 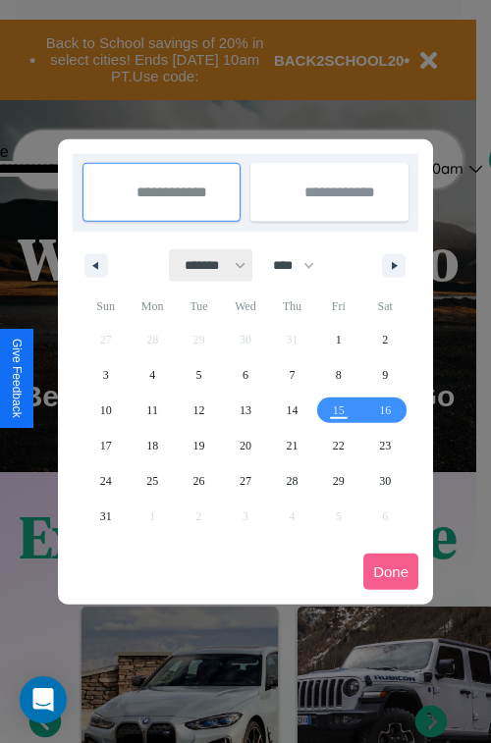 What do you see at coordinates (385, 340) in the screenshot?
I see `button: 2` at bounding box center [385, 340].